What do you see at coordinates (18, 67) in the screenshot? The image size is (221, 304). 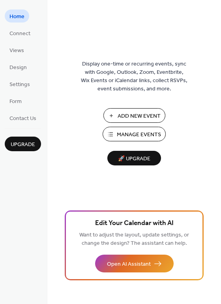 I see `a: Design` at bounding box center [18, 67].